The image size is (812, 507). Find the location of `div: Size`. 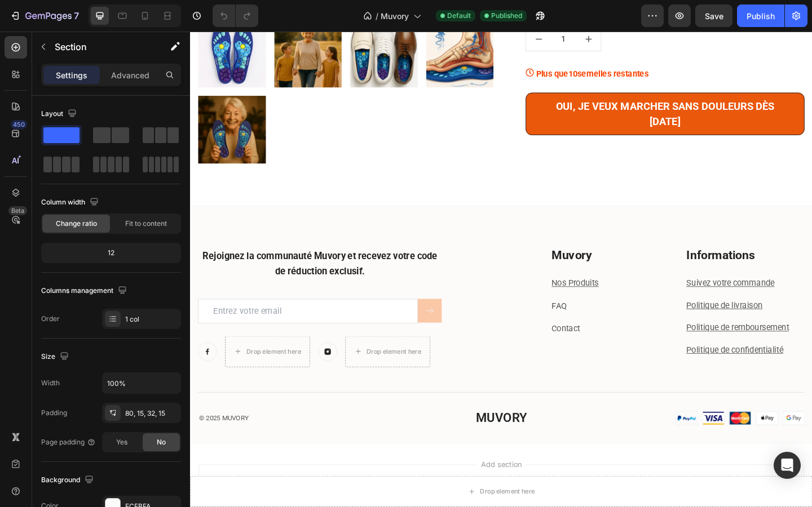

div: Size is located at coordinates (56, 356).